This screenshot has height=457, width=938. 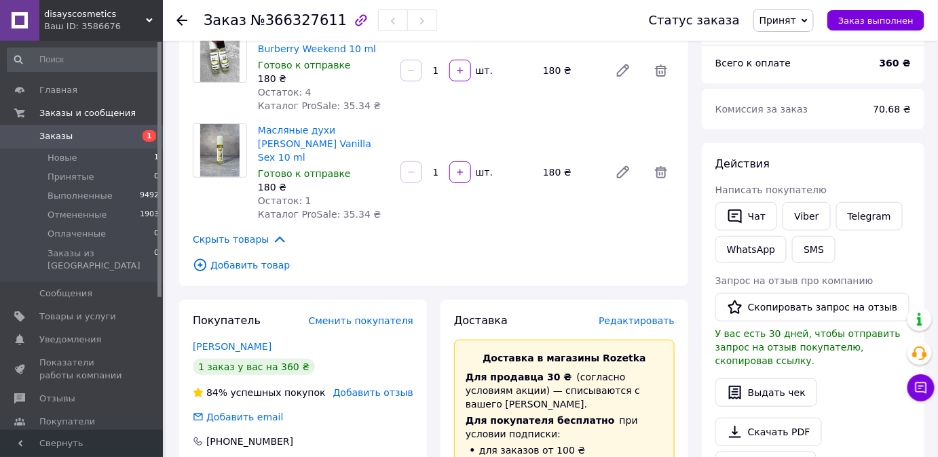 What do you see at coordinates (794, 281) in the screenshot?
I see `span: Запрос на отзыв про компанию` at bounding box center [794, 281].